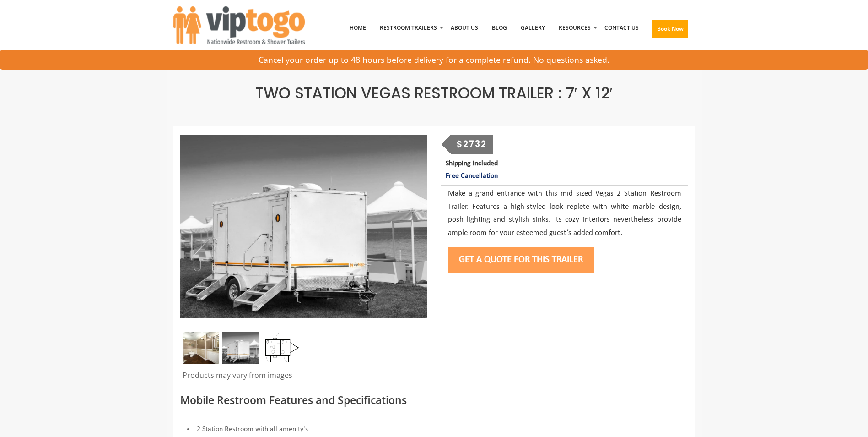  Describe the element at coordinates (621, 28) in the screenshot. I see `a: Contact Us` at that location.